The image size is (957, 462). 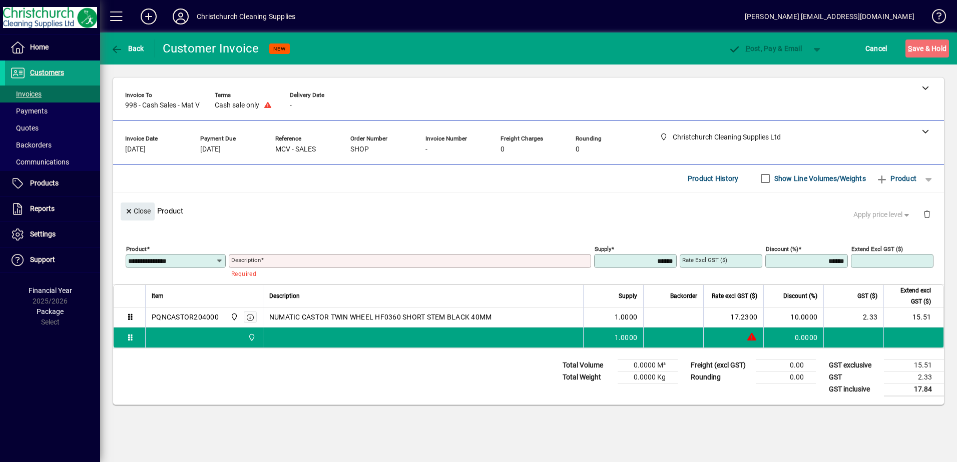 What do you see at coordinates (380, 317) in the screenshot?
I see `span: NUMATIC CASTOR TWIN WHEEL HF0360 SHORT STEM BLACK 40MM` at bounding box center [380, 317].